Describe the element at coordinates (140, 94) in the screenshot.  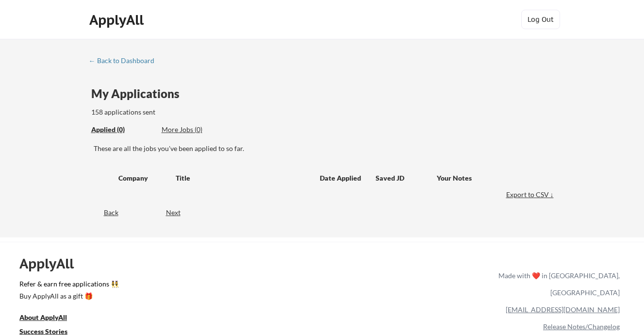
I see `div: My Applications` at that location.